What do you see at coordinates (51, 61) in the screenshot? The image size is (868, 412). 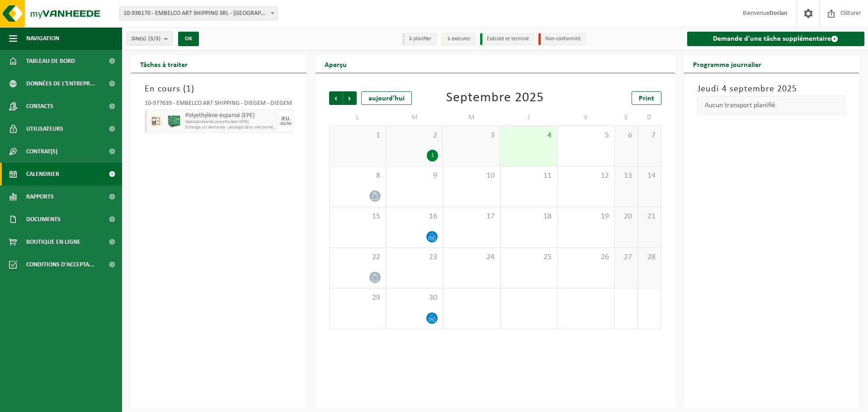 I see `span: Tableau de bord` at bounding box center [51, 61].